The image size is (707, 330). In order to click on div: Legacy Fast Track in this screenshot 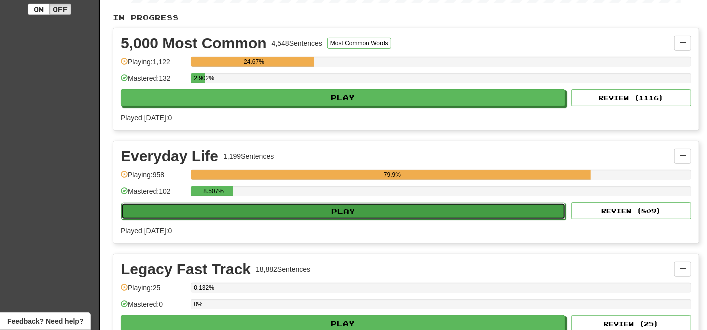, I will do `click(186, 270)`.